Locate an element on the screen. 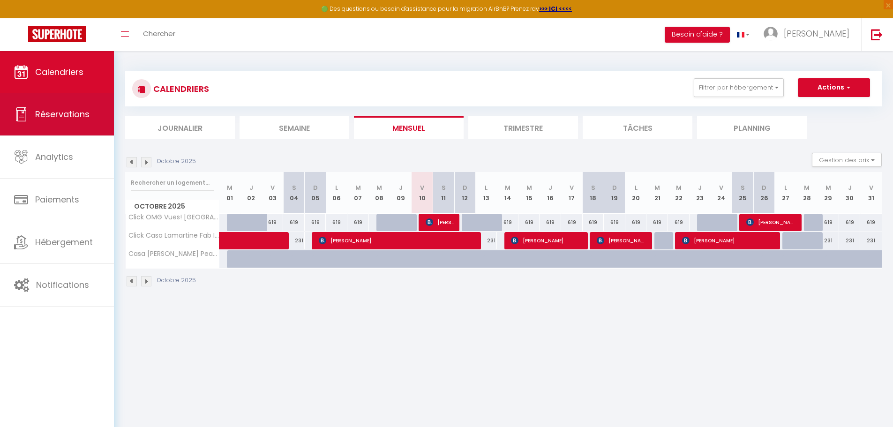  th: 15 is located at coordinates (529, 193).